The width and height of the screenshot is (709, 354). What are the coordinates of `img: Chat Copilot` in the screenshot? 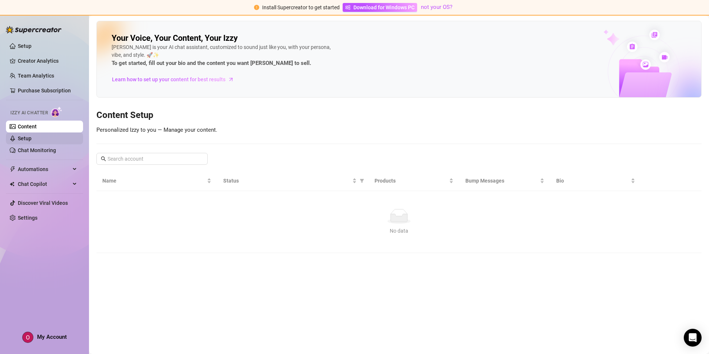 It's located at (12, 184).